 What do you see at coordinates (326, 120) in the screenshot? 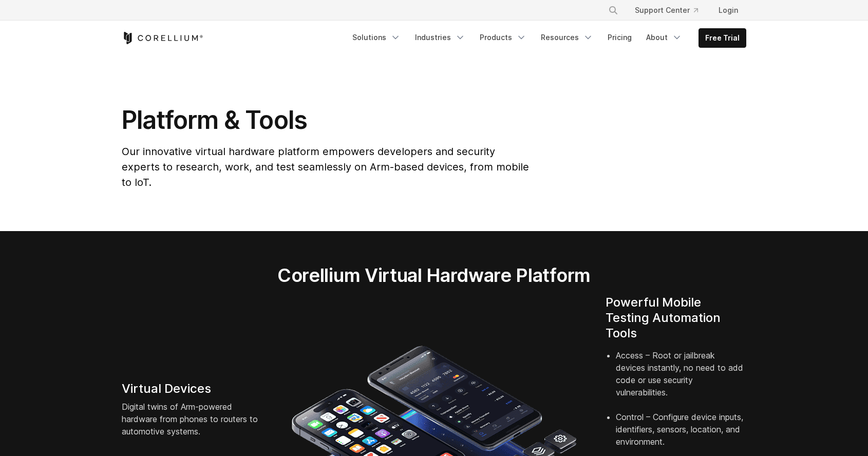
I see `h1: Platform & Tools` at bounding box center [326, 120].